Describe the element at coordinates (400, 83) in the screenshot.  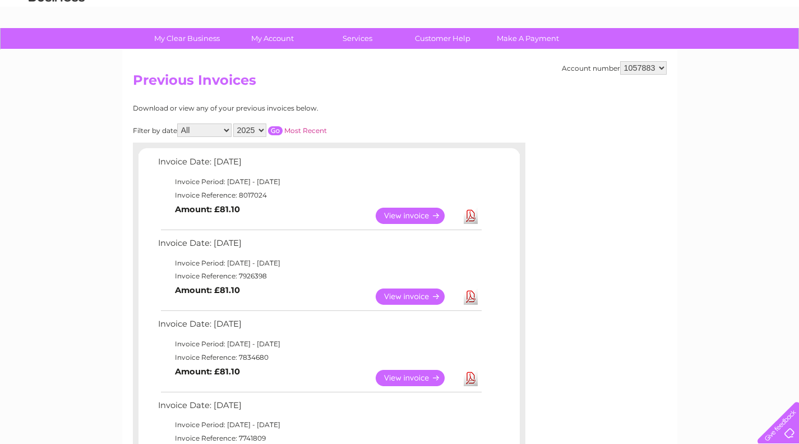
I see `h2: Previous Invoices` at that location.